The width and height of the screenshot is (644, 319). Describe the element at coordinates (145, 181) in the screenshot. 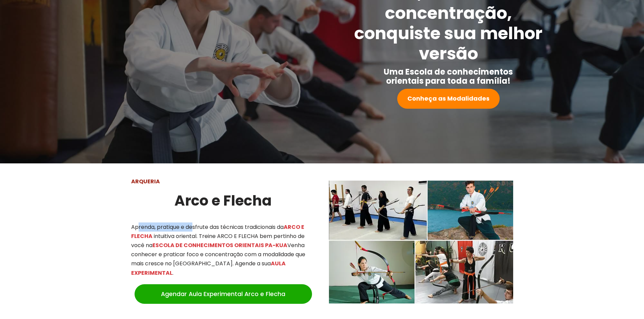

I see `strong: ARQUERIA` at that location.